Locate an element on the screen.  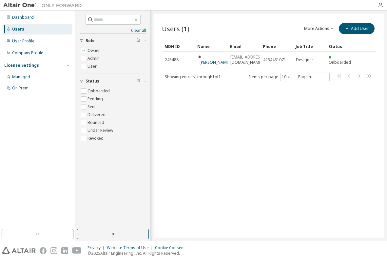
label: Sent is located at coordinates (92, 107).